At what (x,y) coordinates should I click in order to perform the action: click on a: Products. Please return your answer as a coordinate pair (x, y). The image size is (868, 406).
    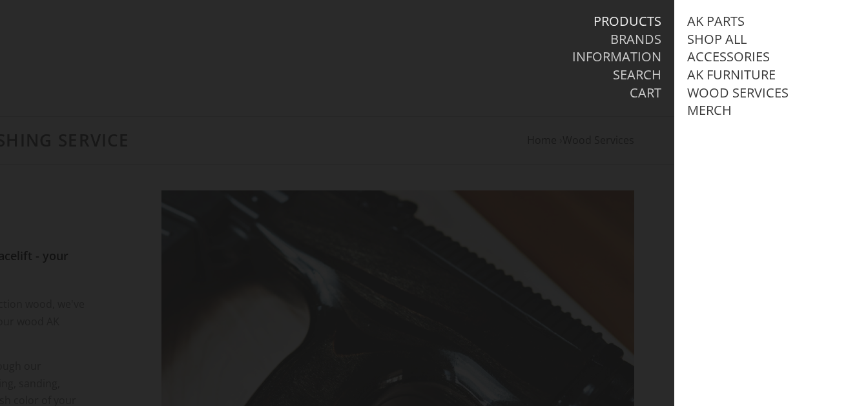
    Looking at the image, I should click on (627, 21).